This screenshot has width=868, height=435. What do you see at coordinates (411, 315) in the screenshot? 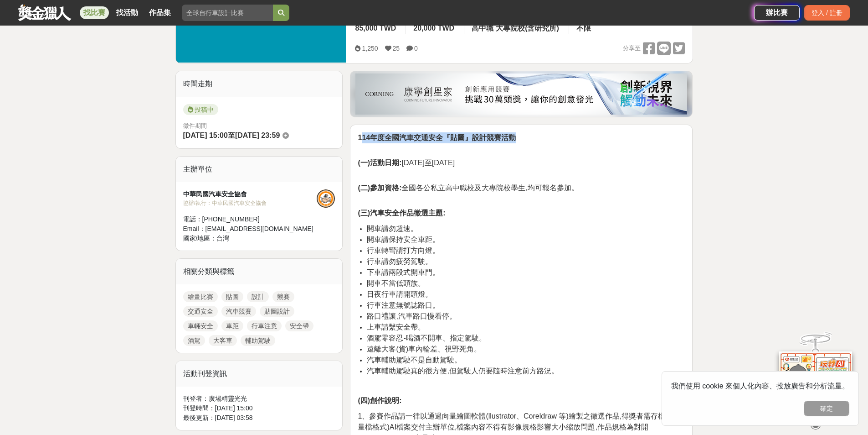
I see `span: 路口禮讓,汽車路口慢看停。` at bounding box center [411, 315].